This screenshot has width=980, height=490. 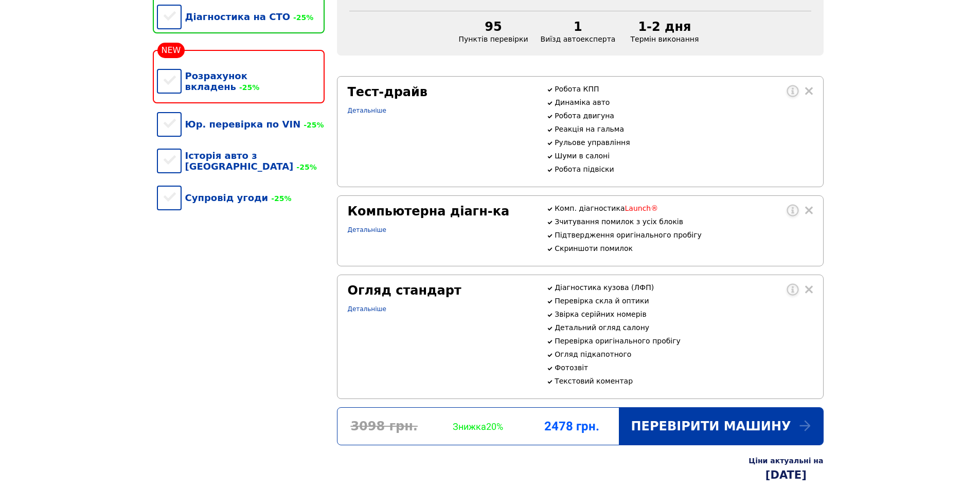 What do you see at coordinates (683, 209) in the screenshot?
I see `p: Комп. діагностика` at bounding box center [683, 209].